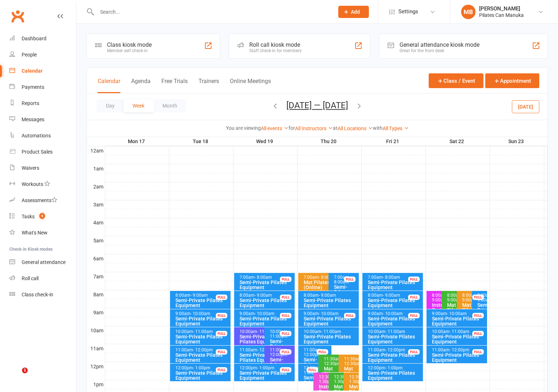 The height and width of the screenshot is (392, 558). I want to click on th: 1am, so click(96, 169).